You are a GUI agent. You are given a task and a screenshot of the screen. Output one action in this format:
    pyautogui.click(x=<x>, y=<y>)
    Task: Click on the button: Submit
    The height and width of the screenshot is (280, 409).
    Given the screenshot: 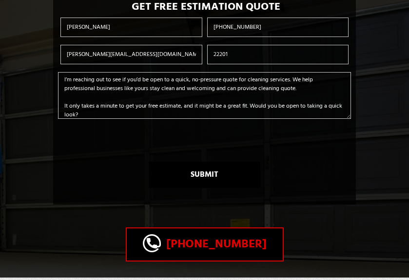 What is the action you would take?
    pyautogui.click(x=204, y=175)
    